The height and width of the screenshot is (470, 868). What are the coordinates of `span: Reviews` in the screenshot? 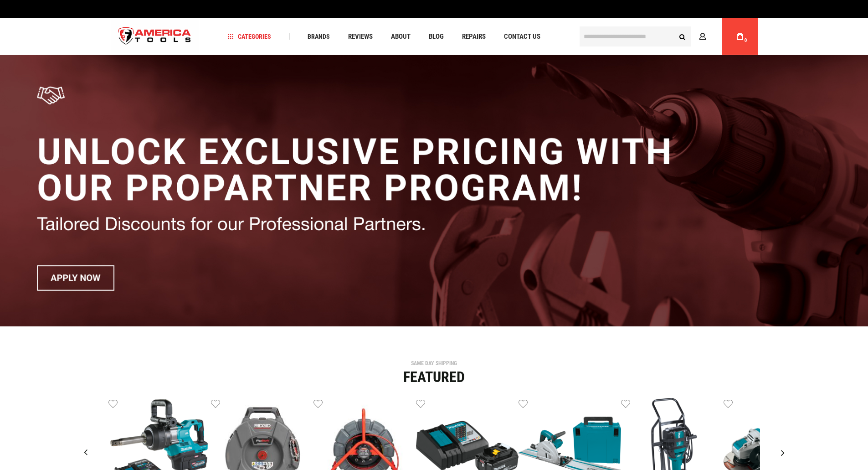 It's located at (361, 36).